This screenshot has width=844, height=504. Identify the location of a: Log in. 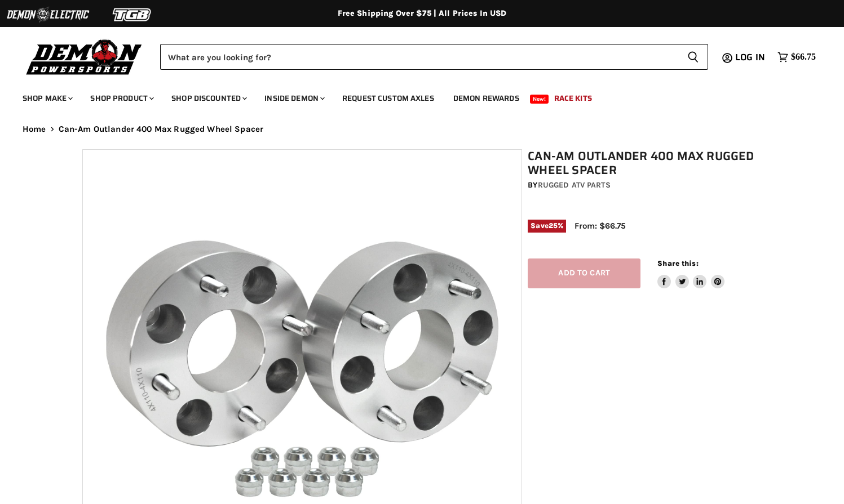
(751, 57).